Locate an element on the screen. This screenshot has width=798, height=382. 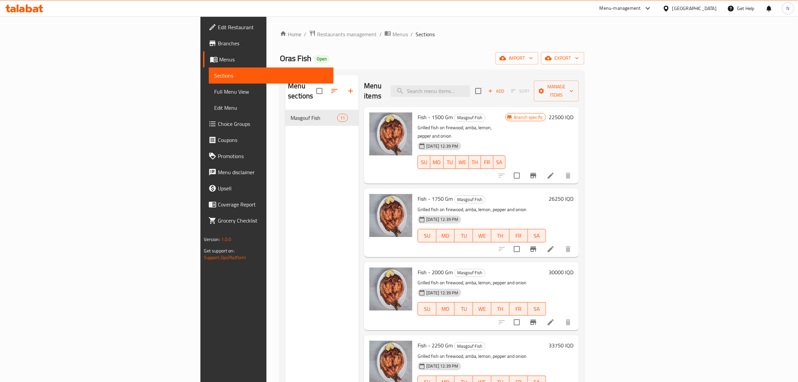
span: Fish - 2250 Gm is located at coordinates (435, 345).